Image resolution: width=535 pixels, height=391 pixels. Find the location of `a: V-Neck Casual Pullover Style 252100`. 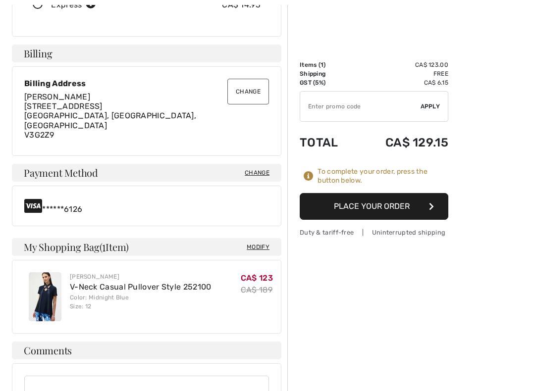

a: V-Neck Casual Pullover Style 252100 is located at coordinates (141, 287).